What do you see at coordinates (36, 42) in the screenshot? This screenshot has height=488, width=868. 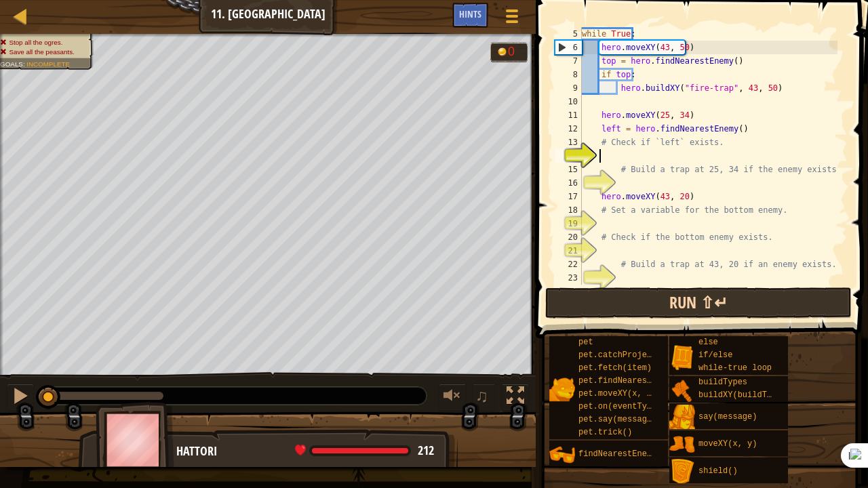 I see `span: Stop all the ogres.` at bounding box center [36, 42].